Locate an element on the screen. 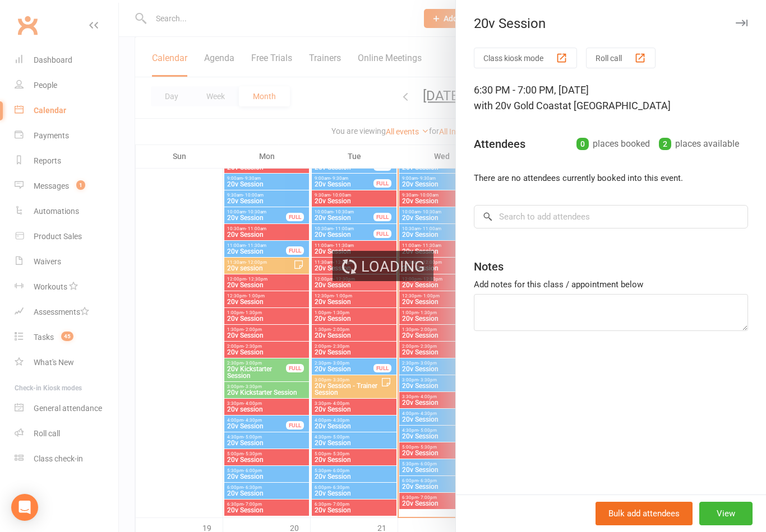 The width and height of the screenshot is (766, 532). div: Notes is located at coordinates (489, 267).